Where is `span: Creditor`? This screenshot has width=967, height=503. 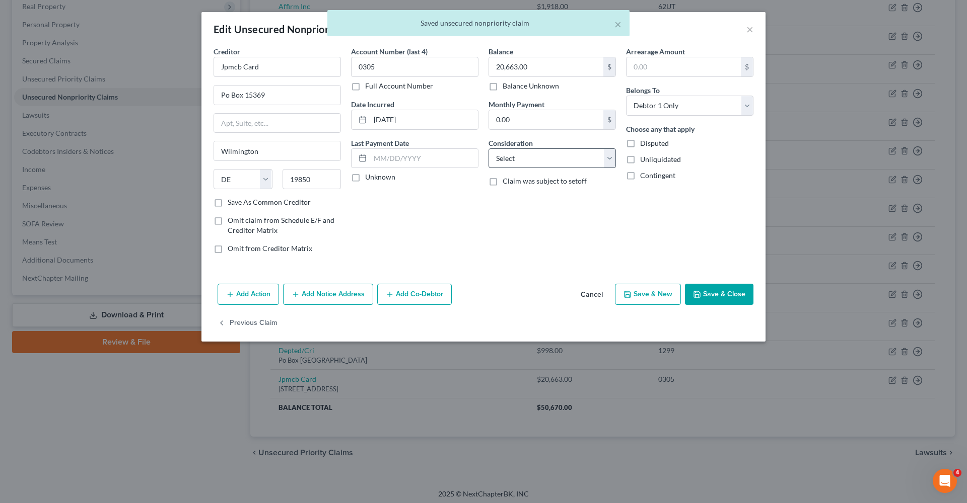
span: Creditor is located at coordinates (227, 51).